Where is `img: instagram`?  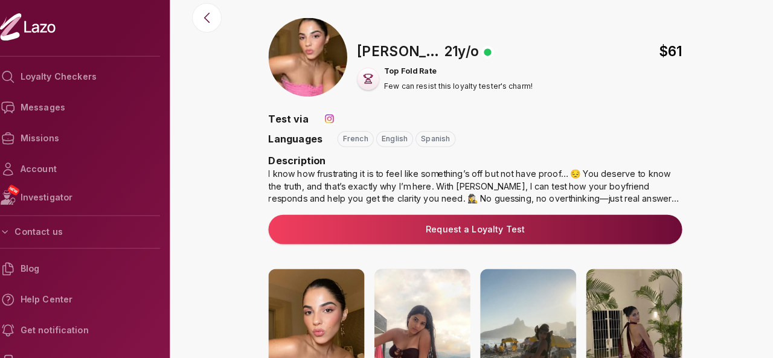 img: instagram is located at coordinates (338, 123).